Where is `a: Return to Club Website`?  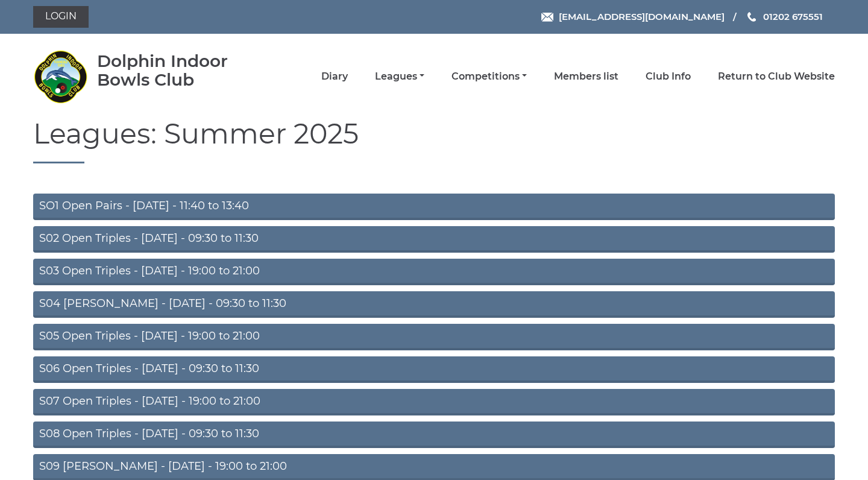 a: Return to Club Website is located at coordinates (776, 77).